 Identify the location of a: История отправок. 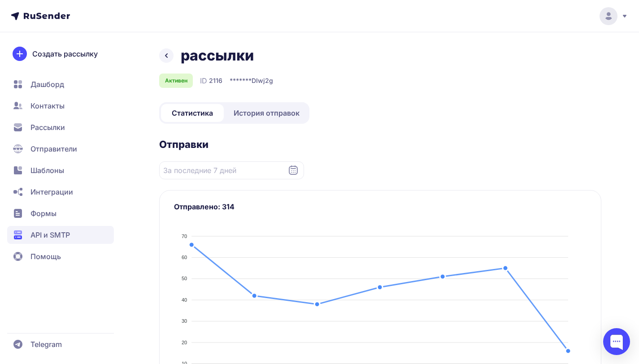
(266, 113).